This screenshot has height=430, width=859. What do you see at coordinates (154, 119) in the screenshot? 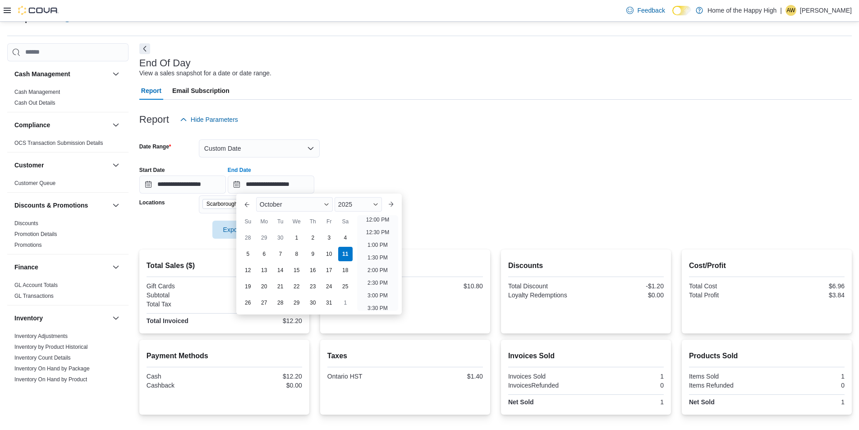
I see `h3: Report` at bounding box center [154, 119].